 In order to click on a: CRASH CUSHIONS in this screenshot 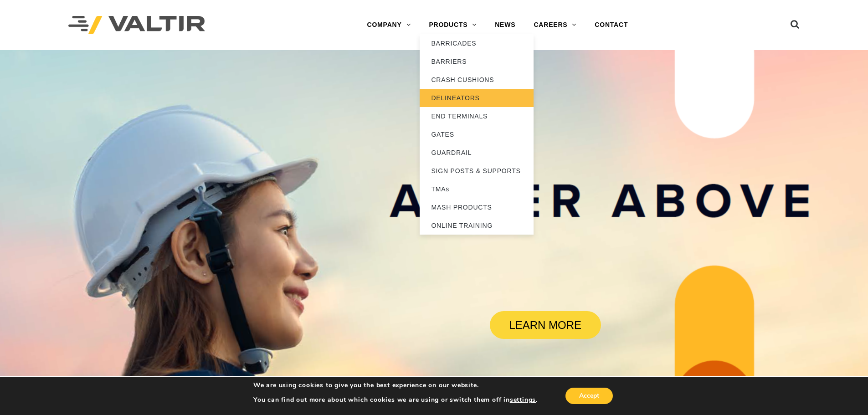, I will do `click(477, 80)`.